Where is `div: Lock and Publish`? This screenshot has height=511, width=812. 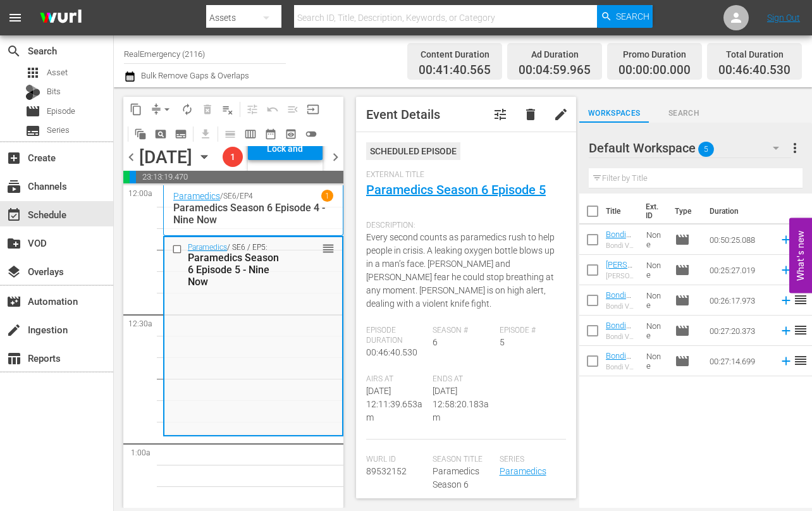 div: Lock and Publish is located at coordinates (285, 148).